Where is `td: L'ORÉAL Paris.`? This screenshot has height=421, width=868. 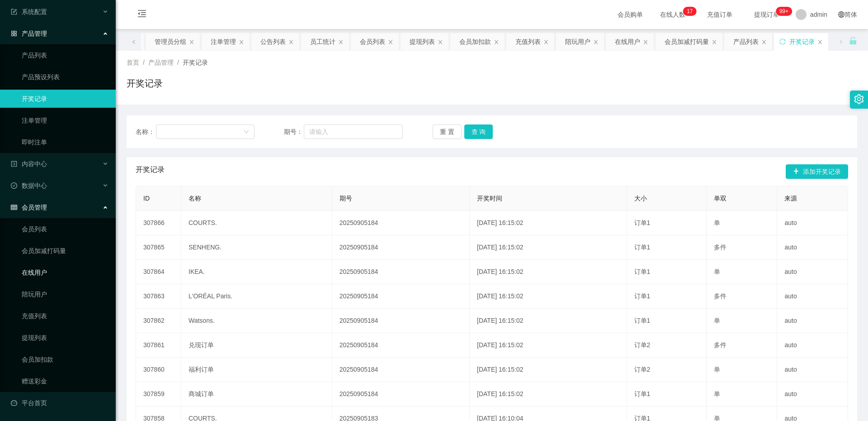 td: L'ORÉAL Paris. is located at coordinates (257, 296).